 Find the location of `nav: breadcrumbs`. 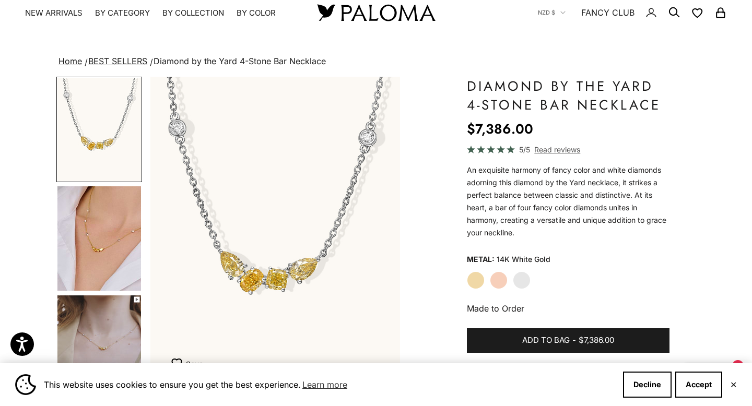

nav: breadcrumbs is located at coordinates (376, 62).